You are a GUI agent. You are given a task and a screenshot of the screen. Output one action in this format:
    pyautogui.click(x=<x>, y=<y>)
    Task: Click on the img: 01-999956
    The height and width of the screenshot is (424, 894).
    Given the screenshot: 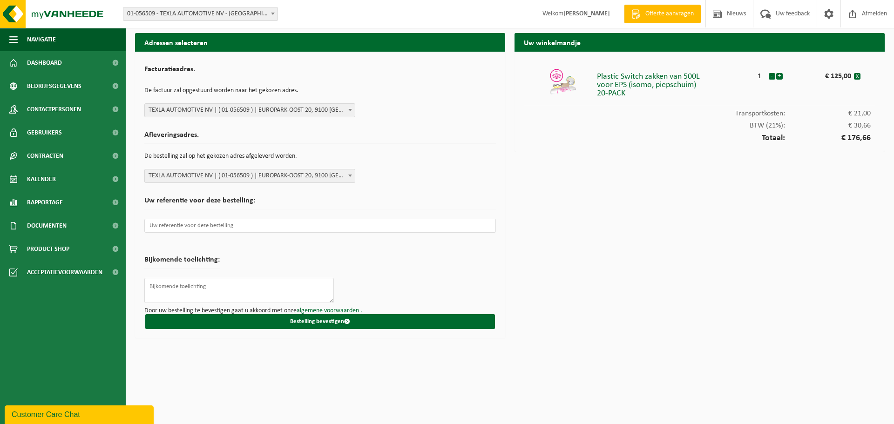 What is the action you would take?
    pyautogui.click(x=563, y=82)
    